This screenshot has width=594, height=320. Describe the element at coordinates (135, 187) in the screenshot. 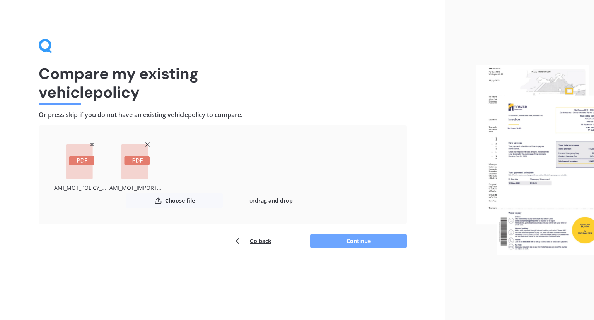

I see `div: AMI_MOT_IMPORTANT_INFORMATION_MOTA01738173_20251011222956463.pdf` at that location.